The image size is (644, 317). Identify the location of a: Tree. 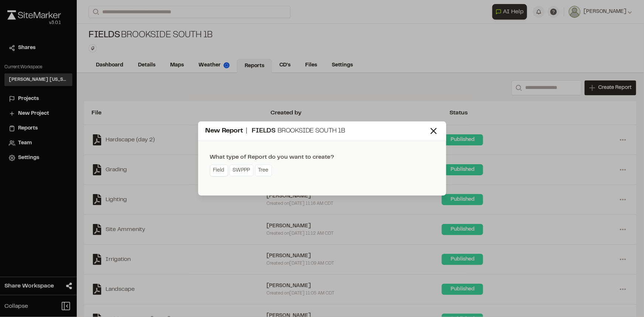
(264, 170).